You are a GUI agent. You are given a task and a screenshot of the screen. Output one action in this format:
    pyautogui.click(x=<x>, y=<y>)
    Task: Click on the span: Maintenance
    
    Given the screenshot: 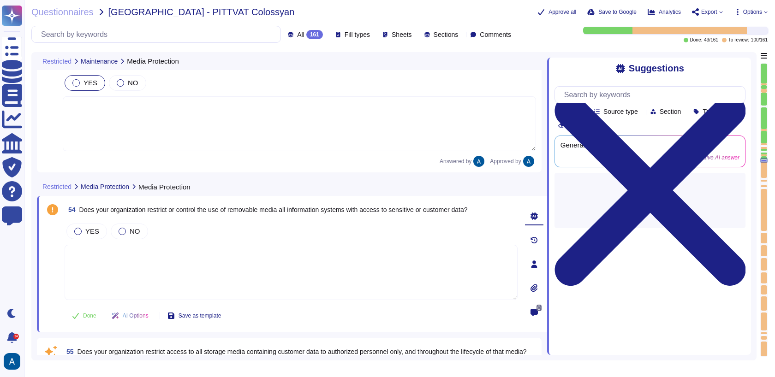 What is the action you would take?
    pyautogui.click(x=99, y=61)
    